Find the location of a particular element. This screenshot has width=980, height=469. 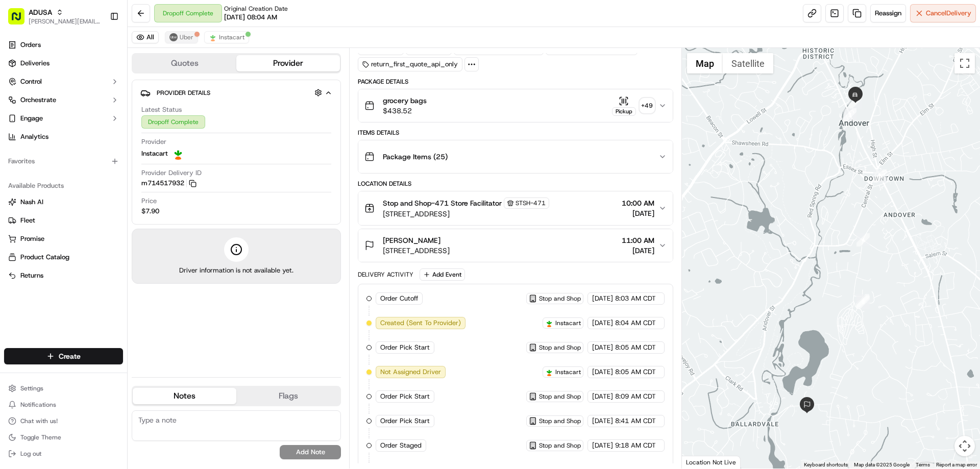

button: Start new chat is located at coordinates (180, 107).